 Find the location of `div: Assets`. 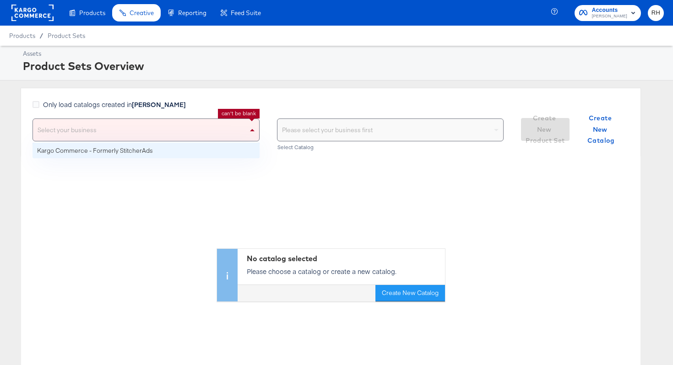

div: Assets is located at coordinates (342, 54).